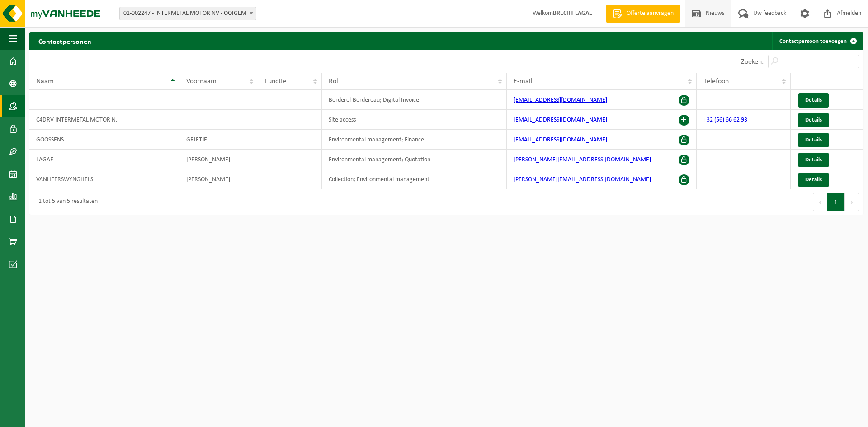  Describe the element at coordinates (753, 62) in the screenshot. I see `label: Zoeken:` at that location.